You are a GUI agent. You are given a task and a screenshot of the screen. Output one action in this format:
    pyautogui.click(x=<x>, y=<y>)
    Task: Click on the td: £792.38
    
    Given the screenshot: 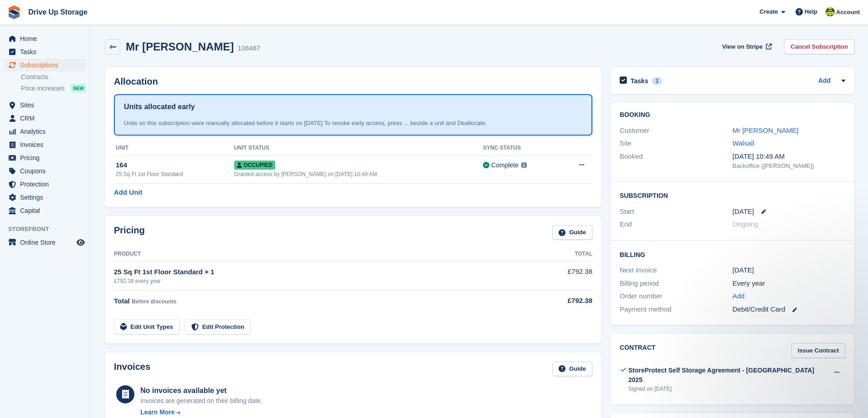 What is the action you would take?
    pyautogui.click(x=555, y=276)
    